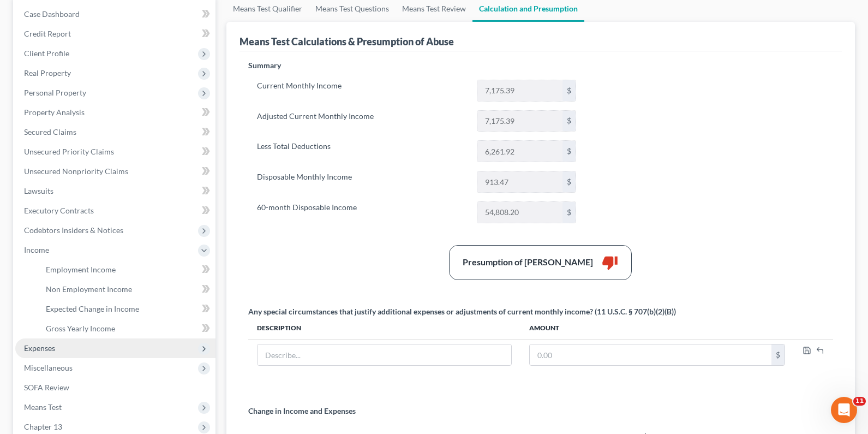 The height and width of the screenshot is (434, 868). What do you see at coordinates (59, 210) in the screenshot?
I see `span: Executory Contracts` at bounding box center [59, 210].